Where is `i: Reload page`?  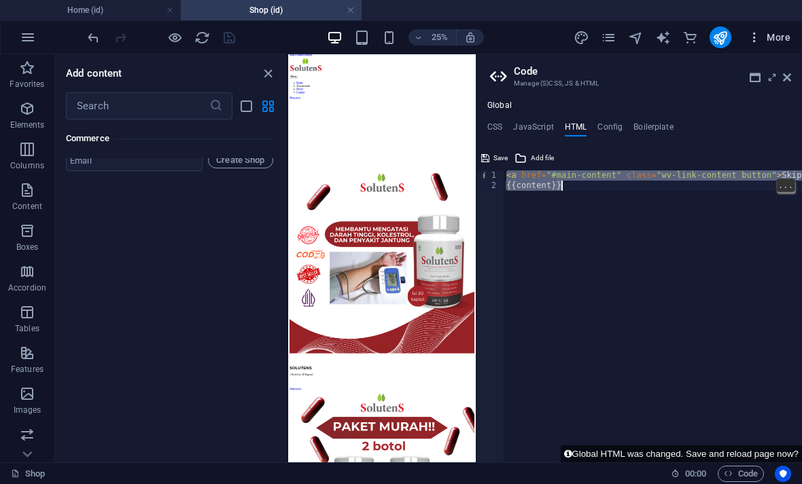
i: Reload page is located at coordinates (202, 37).